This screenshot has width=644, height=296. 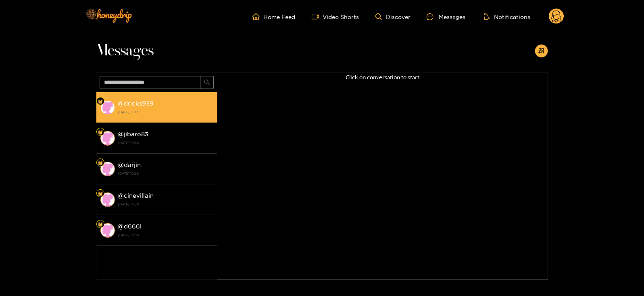 I want to click on button: Notifications, so click(x=507, y=17).